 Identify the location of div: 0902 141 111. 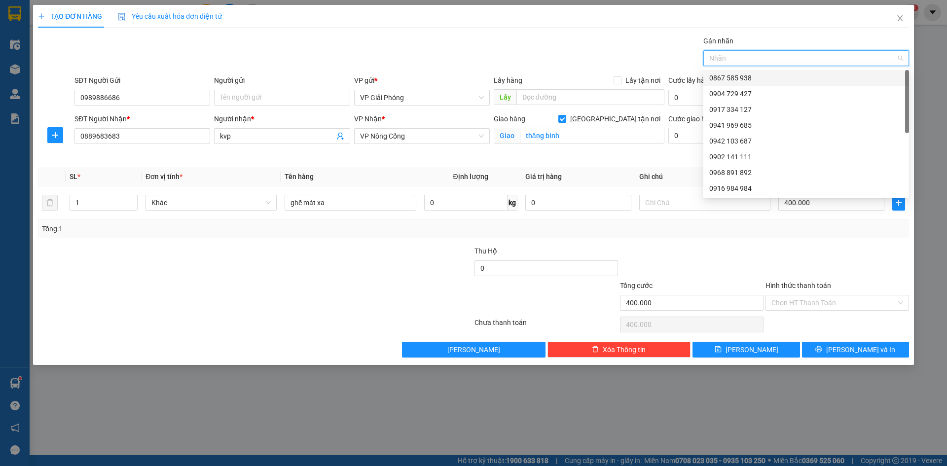
(806, 157).